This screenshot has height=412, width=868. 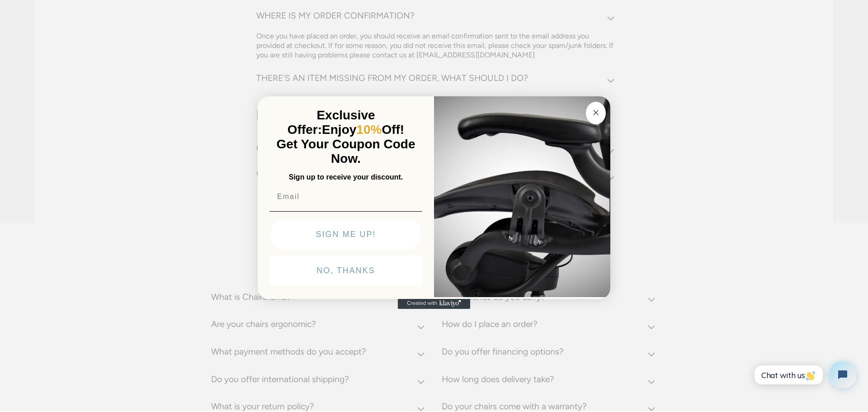 What do you see at coordinates (434, 303) in the screenshot?
I see `a: Created with Klaviyo - opens in a new tab` at bounding box center [434, 303].